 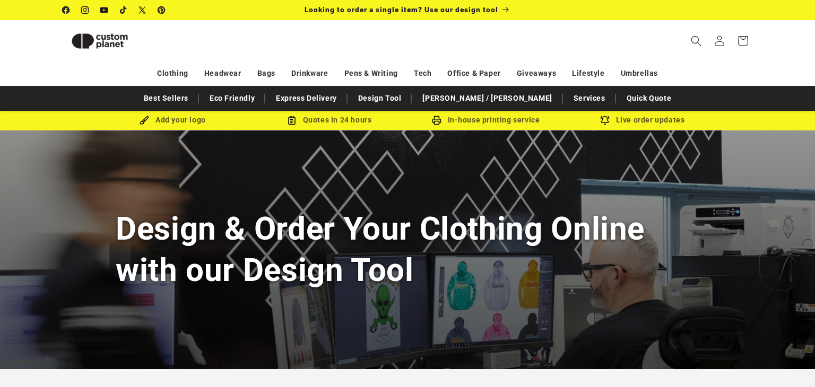 I want to click on a: Eco Friendly, so click(x=232, y=98).